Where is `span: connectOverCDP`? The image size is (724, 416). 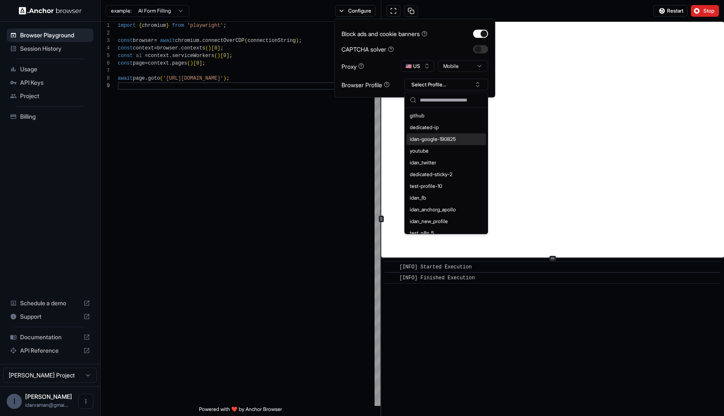
span: connectOverCDP is located at coordinates (223, 41).